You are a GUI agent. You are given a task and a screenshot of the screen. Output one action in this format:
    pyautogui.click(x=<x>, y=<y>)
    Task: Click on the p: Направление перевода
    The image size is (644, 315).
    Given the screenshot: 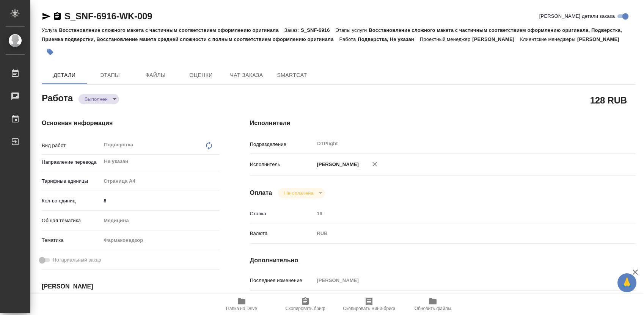 What is the action you would take?
    pyautogui.click(x=71, y=162)
    